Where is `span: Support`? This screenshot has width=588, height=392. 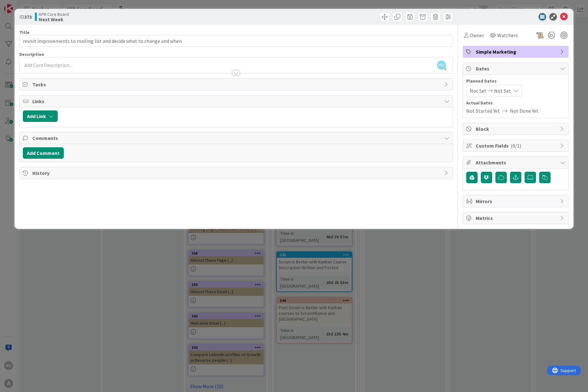 span: Support is located at coordinates (21, 5).